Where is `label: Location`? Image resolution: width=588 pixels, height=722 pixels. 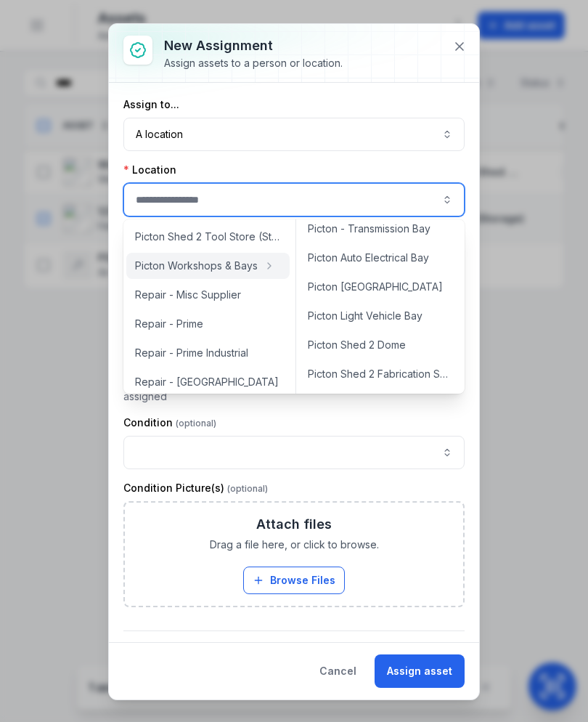 label: Location is located at coordinates (150, 170).